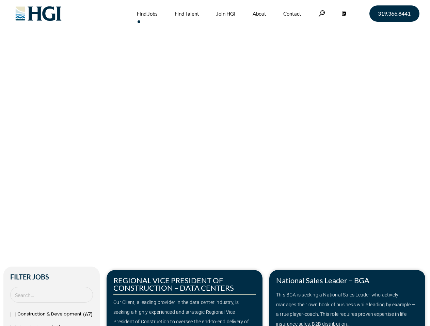 Image resolution: width=430 pixels, height=326 pixels. What do you see at coordinates (51, 277) in the screenshot?
I see `h2: Filter Jobs` at bounding box center [51, 277].